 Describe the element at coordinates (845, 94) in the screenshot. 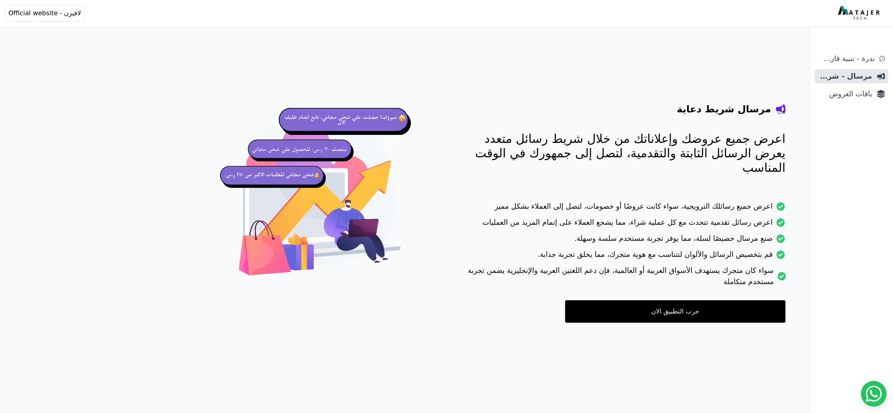

I see `span: باقات العروض` at that location.